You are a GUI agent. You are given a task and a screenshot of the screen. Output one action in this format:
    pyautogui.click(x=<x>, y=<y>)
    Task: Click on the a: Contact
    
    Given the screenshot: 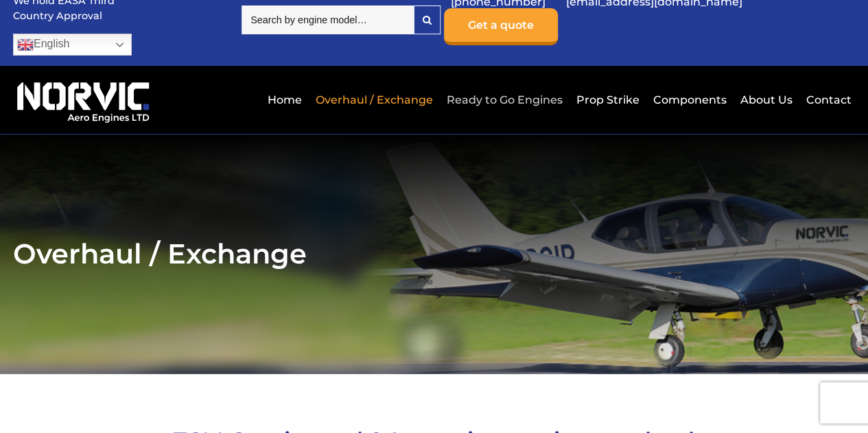 What is the action you would take?
    pyautogui.click(x=827, y=99)
    